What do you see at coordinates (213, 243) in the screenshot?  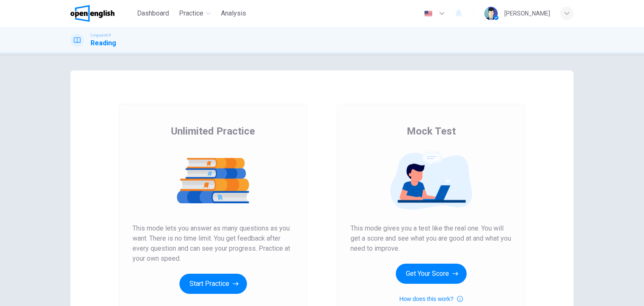 I see `span: This mode lets you answer as many questions as you want. There is no time limit. You get feedback...` at bounding box center [213, 243].